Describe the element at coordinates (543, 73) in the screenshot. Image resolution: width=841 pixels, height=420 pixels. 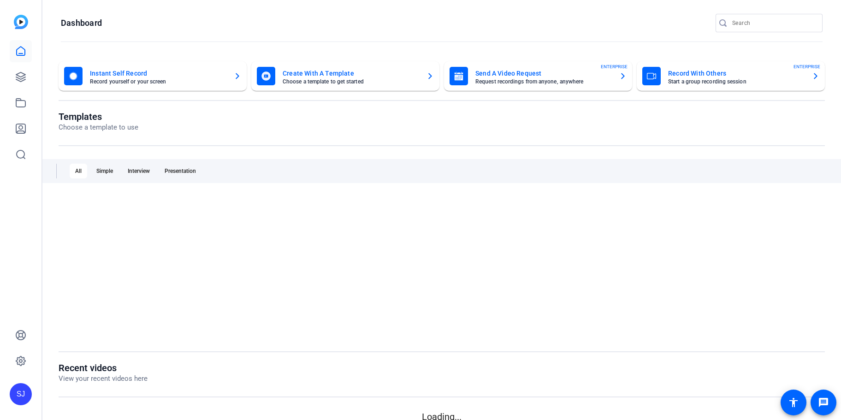
I see `mat-card-title: Send A Video Request` at that location.